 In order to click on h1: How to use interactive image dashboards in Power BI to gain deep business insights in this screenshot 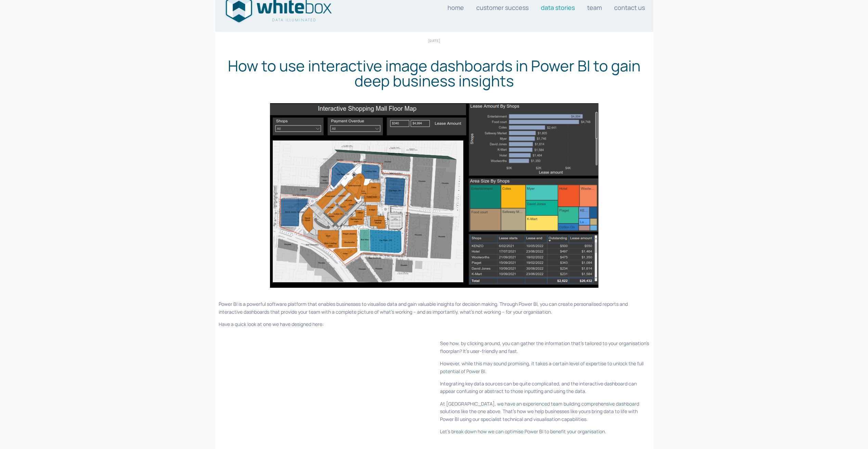, I will do `click(434, 73)`.